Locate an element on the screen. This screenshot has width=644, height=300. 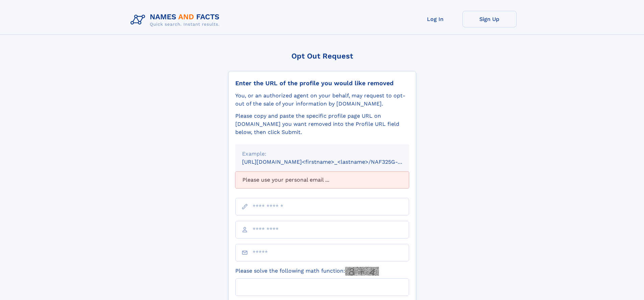
img: Logo Names and Facts is located at coordinates (176, 20).